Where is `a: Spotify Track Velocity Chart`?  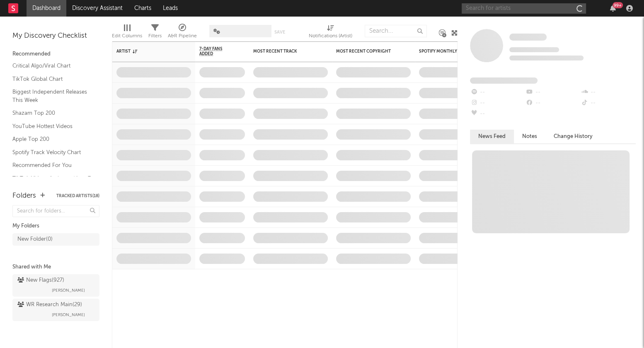
a: Spotify Track Velocity Chart is located at coordinates (52, 153).